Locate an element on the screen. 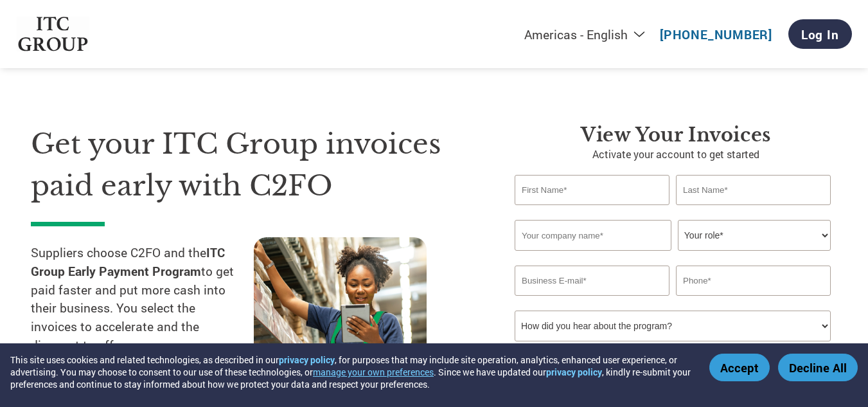 This screenshot has height=407, width=868. h3: View Your Invoices is located at coordinates (676, 135).